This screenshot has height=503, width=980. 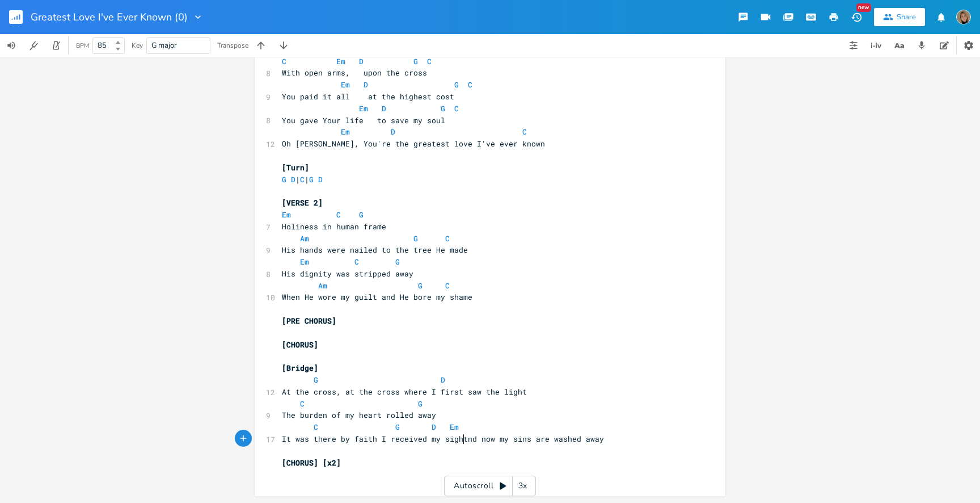 What do you see at coordinates (863, 7) in the screenshot?
I see `div: New` at bounding box center [863, 7].